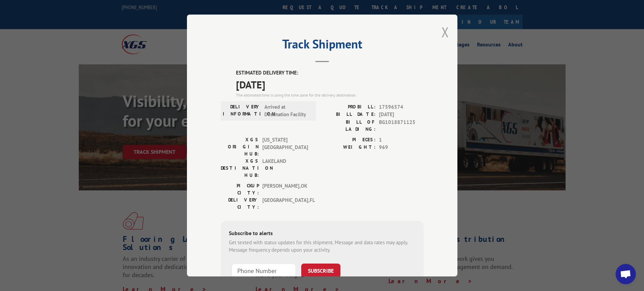 The width and height of the screenshot is (644, 291). I want to click on div: Get texted with status updates for this shipment. Message and data rates may apply. Message frequ..., so click(322, 246).